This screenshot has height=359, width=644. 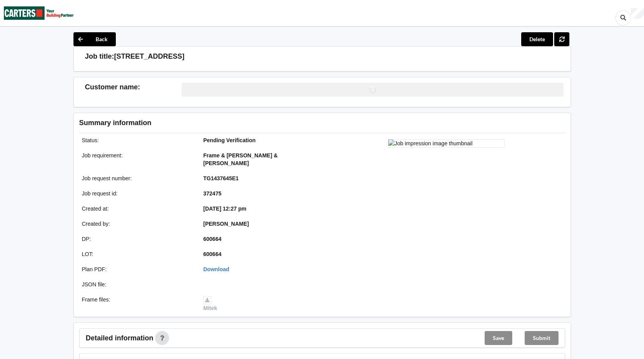 I want to click on h3: Summary information, so click(x=260, y=123).